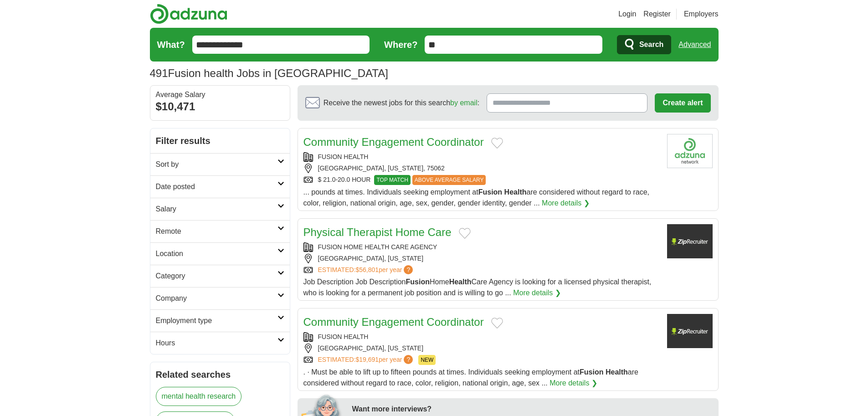 The width and height of the screenshot is (868, 416). What do you see at coordinates (216, 254) in the screenshot?
I see `h2: Location` at bounding box center [216, 254].